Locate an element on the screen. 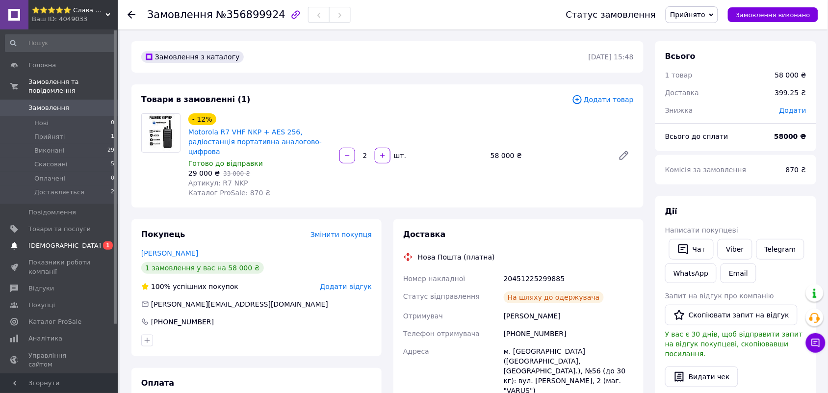 This screenshot has width=828, height=393. span: Показники роботи компанії is located at coordinates (59, 267).